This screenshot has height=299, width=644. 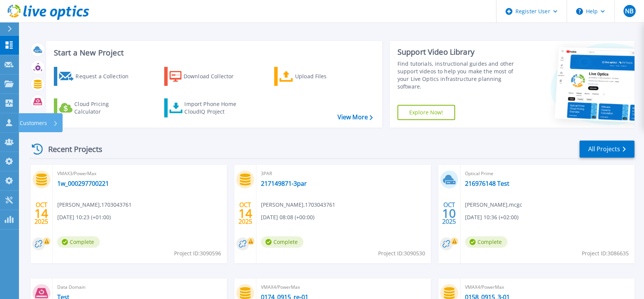 I want to click on a: All Projects, so click(x=607, y=149).